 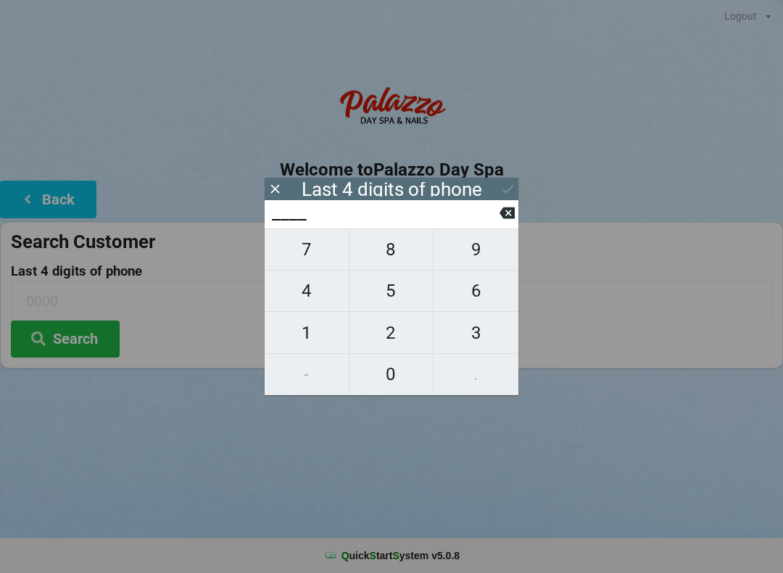 What do you see at coordinates (392, 291) in the screenshot?
I see `span: 5` at bounding box center [392, 291].